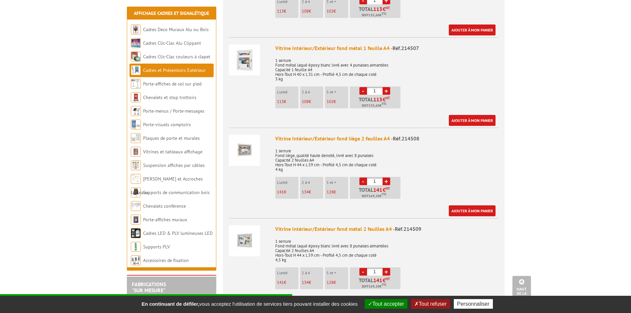 The width and height of the screenshot is (631, 313). Describe the element at coordinates (136, 70) in the screenshot. I see `img: Cadres et Présentoirs Extérieur` at that location.